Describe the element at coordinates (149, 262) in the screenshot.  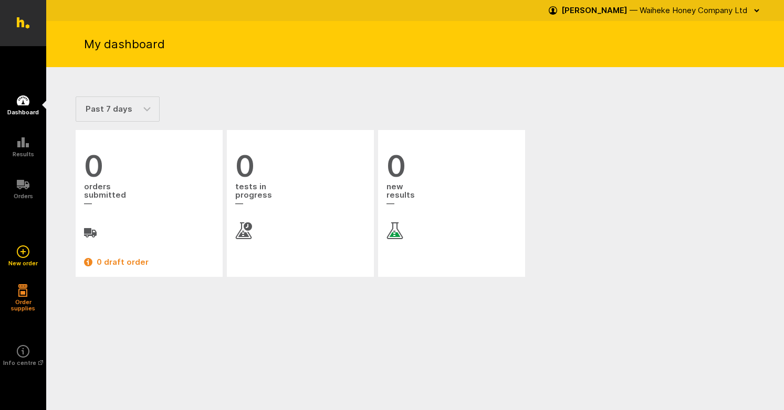
I see `a: 0 draft order` at that location.